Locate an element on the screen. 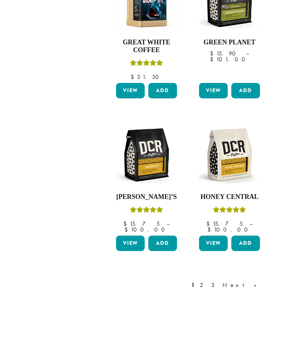 This screenshot has width=282, height=338. h4: Great White Coffee is located at coordinates (147, 46).